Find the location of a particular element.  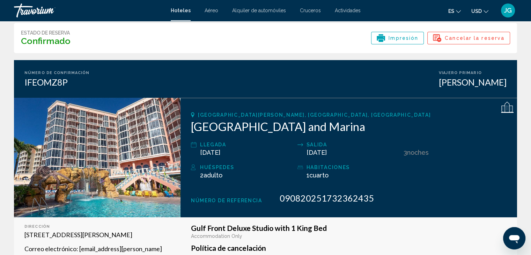

button: Cancelar la reserva is located at coordinates (468, 38).